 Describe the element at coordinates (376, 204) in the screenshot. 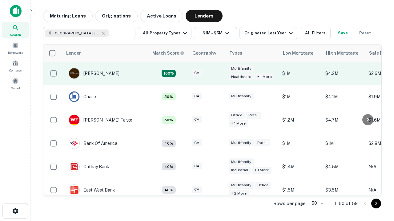

I see `button: Go to next page` at that location.